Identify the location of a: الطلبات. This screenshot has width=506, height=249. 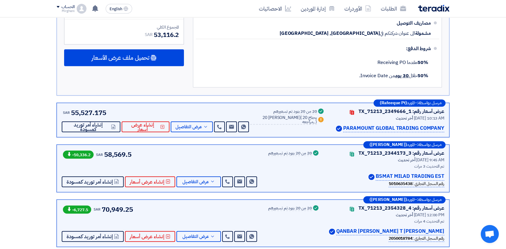
(393, 8).